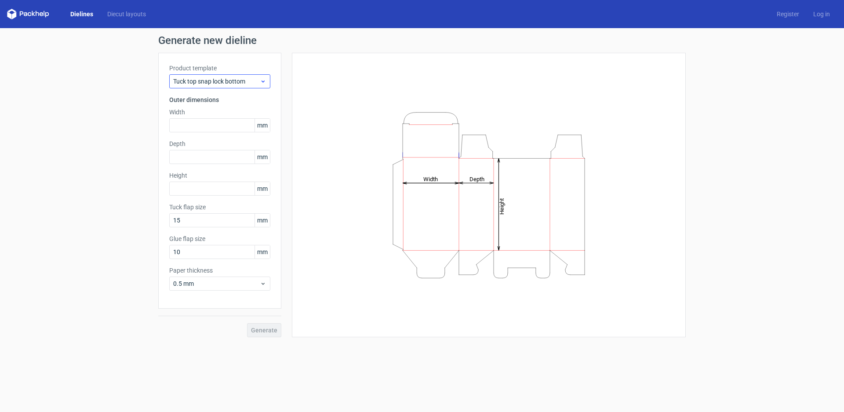 This screenshot has height=412, width=844. What do you see at coordinates (220, 239) in the screenshot?
I see `label: Glue flap size` at bounding box center [220, 239].